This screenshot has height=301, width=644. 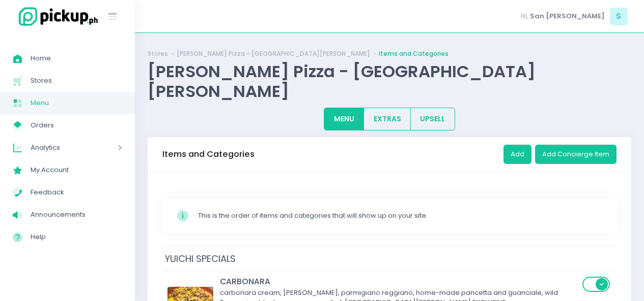 I want to click on div: CARBONARA, so click(x=399, y=282).